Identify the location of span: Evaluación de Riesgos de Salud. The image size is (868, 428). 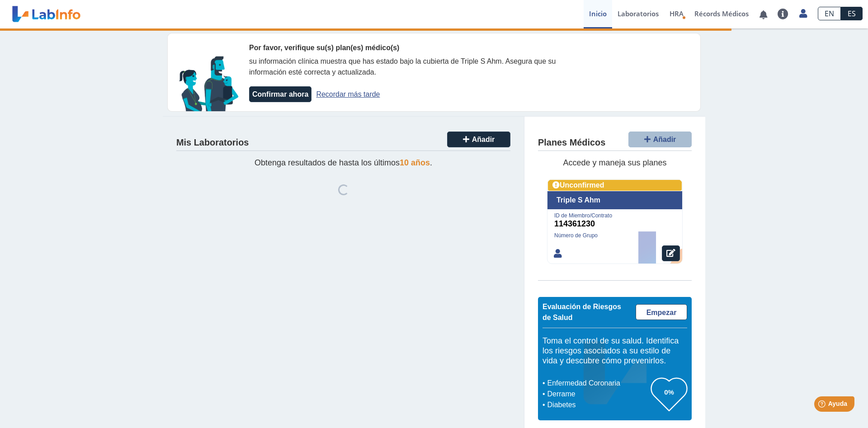
(581, 311).